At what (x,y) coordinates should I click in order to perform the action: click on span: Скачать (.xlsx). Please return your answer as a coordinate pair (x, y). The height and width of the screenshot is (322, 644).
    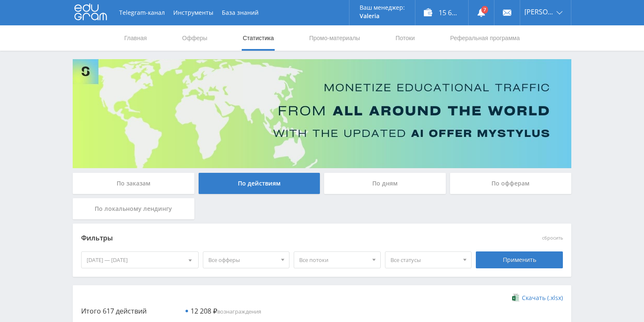
    Looking at the image, I should click on (542, 298).